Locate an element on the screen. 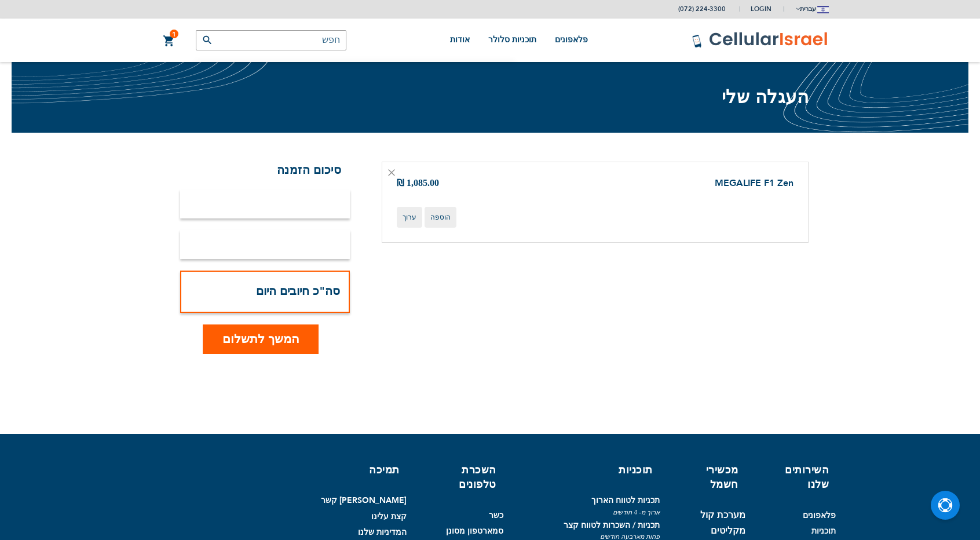  h2: סיכום הזמנה is located at coordinates (265, 169).